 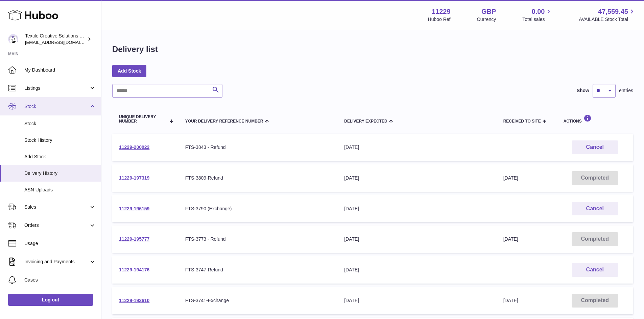 I want to click on a: 11229-200022, so click(x=134, y=147).